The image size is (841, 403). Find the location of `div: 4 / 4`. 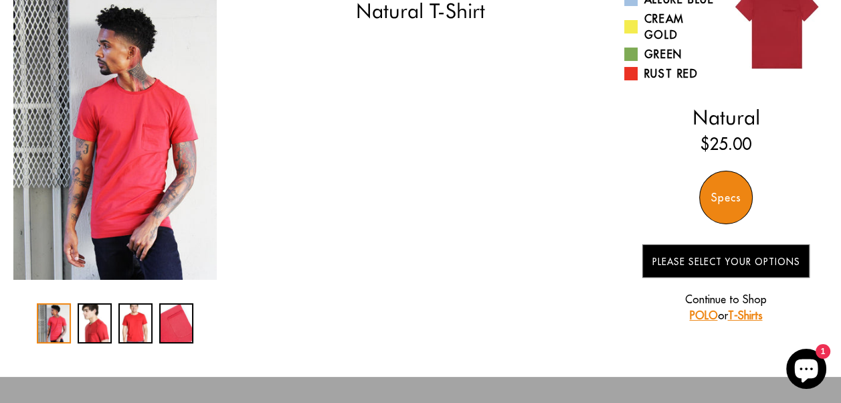

div: 4 / 4 is located at coordinates (176, 323).